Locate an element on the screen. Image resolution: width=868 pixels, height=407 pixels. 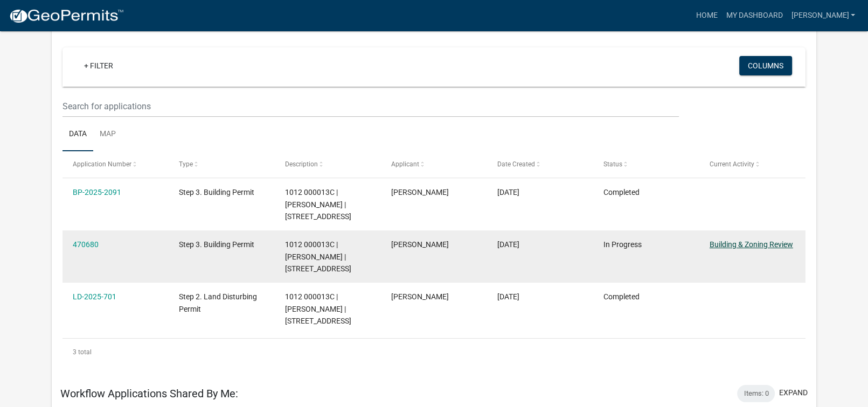
span: Current Activity is located at coordinates (731, 164).